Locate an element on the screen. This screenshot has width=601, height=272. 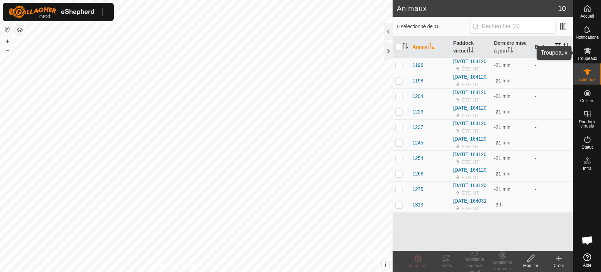
span: 10 is located at coordinates (562, 8).